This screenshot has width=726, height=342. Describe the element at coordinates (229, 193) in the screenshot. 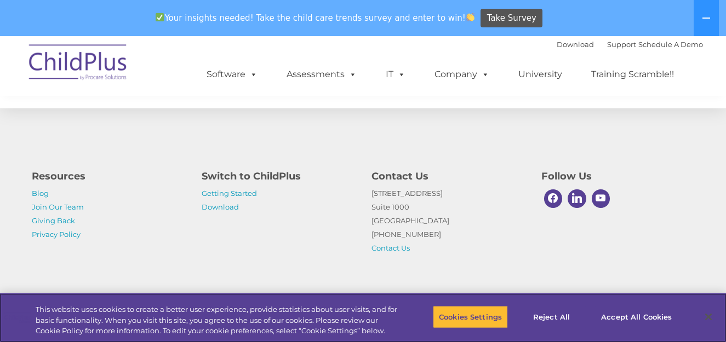

I see `a: Getting Started` at that location.